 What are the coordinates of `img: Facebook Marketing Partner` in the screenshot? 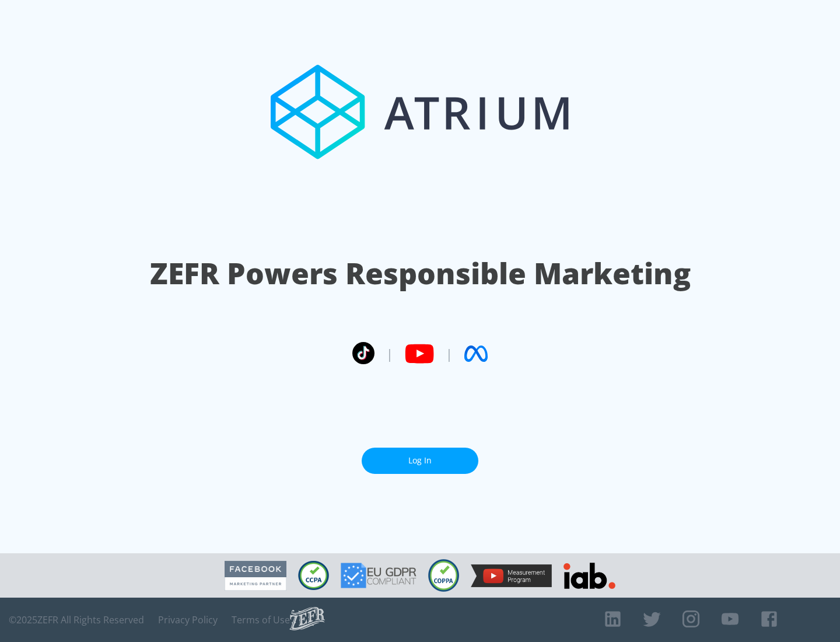 It's located at (256, 575).